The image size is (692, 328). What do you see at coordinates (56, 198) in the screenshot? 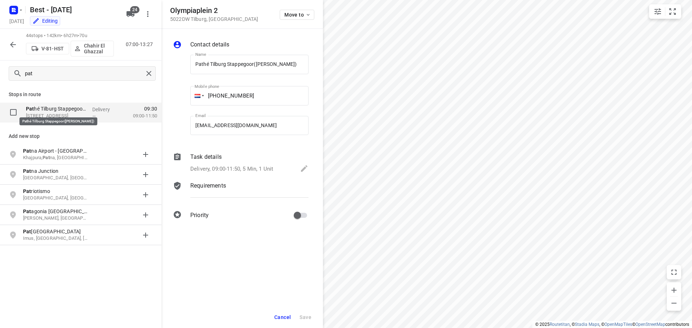
I see `p: San Pedro de los Pinos, Mexico-Stad, Federaal District, Mexico` at bounding box center [56, 198].